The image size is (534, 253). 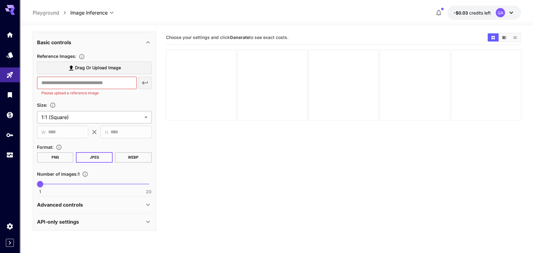 I want to click on button: Choose the file format for the output image., so click(x=59, y=147).